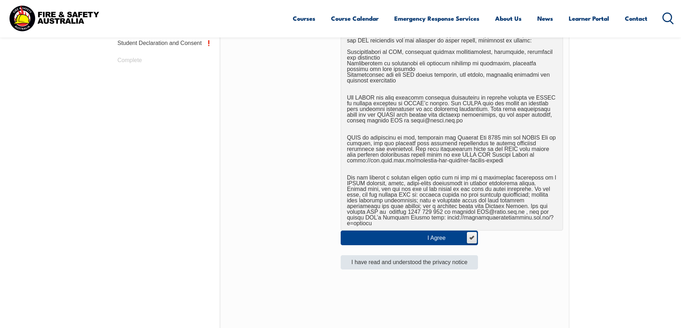  I want to click on a: Learner Portal, so click(589, 18).